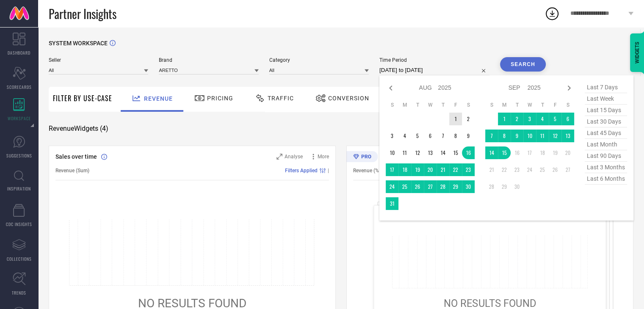 This screenshot has height=309, width=644. I want to click on td: Fri Sep 19 2025, so click(555, 153).